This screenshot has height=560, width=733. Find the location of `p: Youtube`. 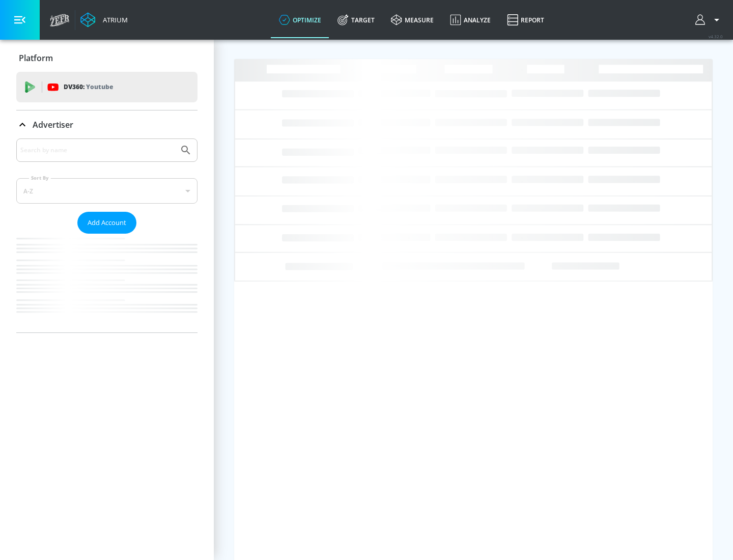

p: Youtube is located at coordinates (99, 87).